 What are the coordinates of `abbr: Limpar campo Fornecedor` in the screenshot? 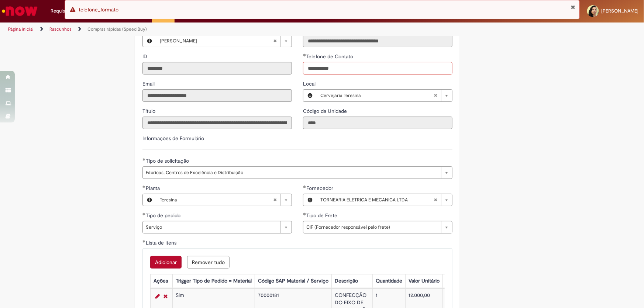 It's located at (436, 200).